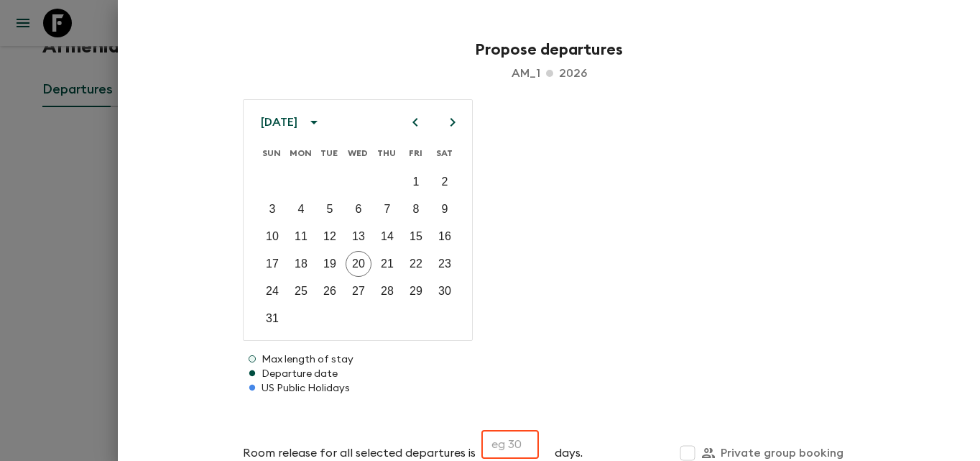  Describe the element at coordinates (272, 264) in the screenshot. I see `p: 17` at that location.